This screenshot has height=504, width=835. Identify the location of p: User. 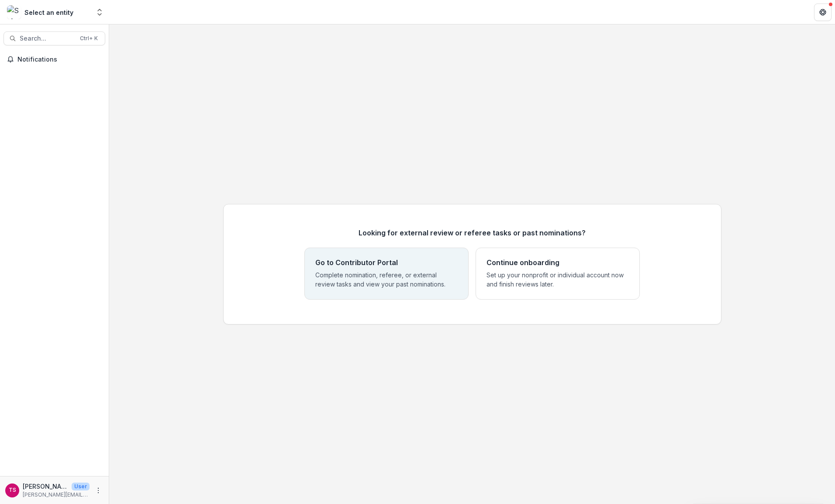
(81, 486).